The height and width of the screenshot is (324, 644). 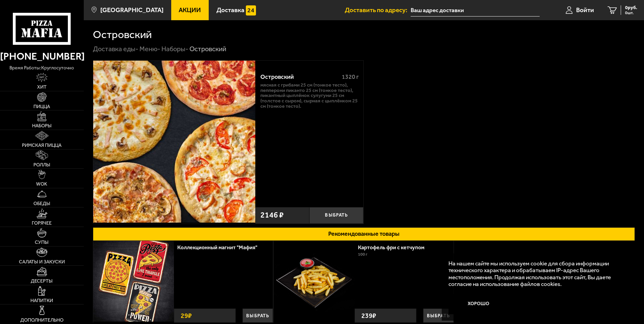 I want to click on span: Супы, so click(x=42, y=243).